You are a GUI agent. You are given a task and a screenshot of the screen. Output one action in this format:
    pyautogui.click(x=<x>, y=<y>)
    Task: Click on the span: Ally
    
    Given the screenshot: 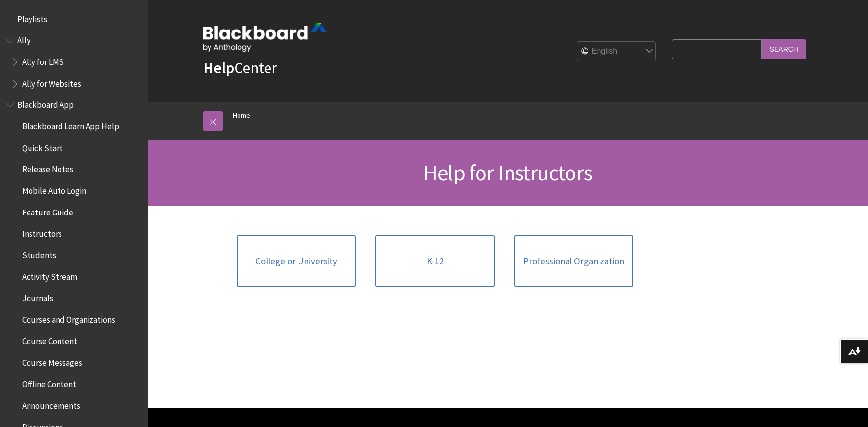 What is the action you would take?
    pyautogui.click(x=24, y=39)
    